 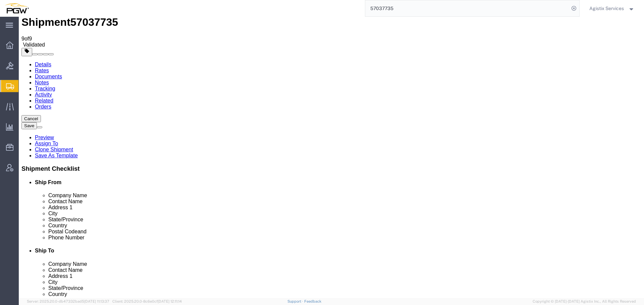 I want to click on span: Agistix Services, so click(x=606, y=8).